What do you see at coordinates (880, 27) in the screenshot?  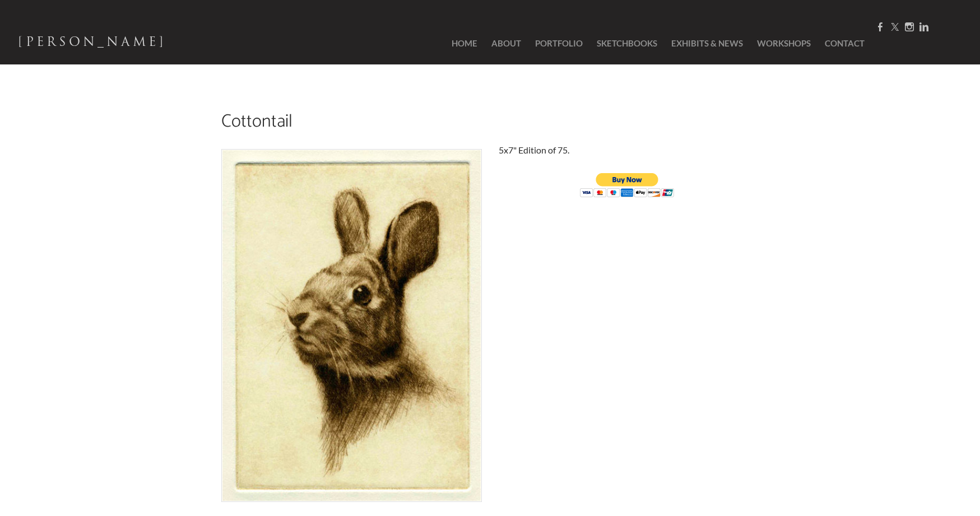 I see `a: Facebook` at bounding box center [880, 27].